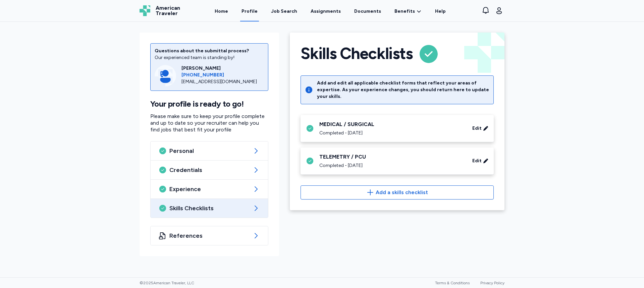  Describe the element at coordinates (209, 104) in the screenshot. I see `h1: Your profile is ready to go!` at that location.